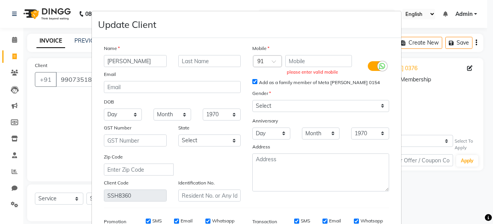 This screenshot has height=224, width=493. I want to click on input: GST Number, so click(135, 140).